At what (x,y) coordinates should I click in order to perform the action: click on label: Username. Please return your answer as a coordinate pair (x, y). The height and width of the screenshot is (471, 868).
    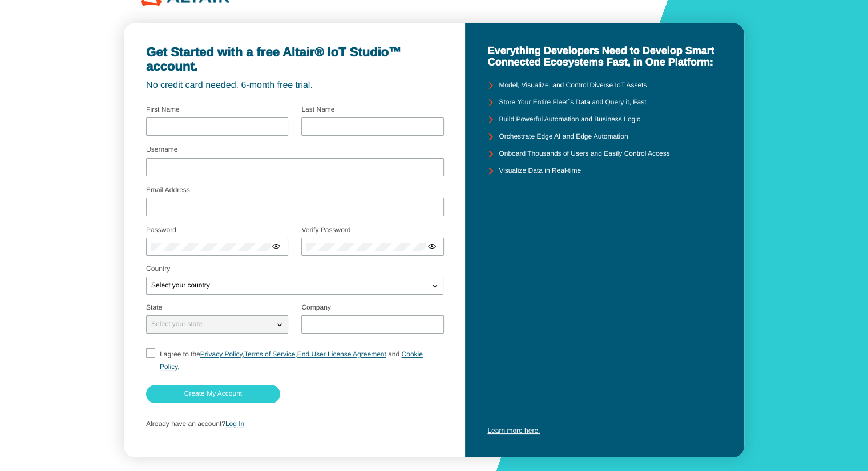
    Looking at the image, I should click on (161, 149).